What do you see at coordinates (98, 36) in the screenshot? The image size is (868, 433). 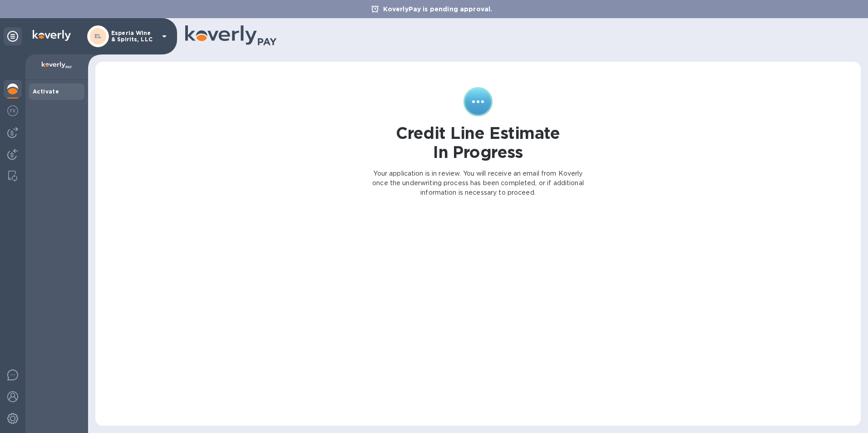 I see `b: EL` at bounding box center [98, 36].